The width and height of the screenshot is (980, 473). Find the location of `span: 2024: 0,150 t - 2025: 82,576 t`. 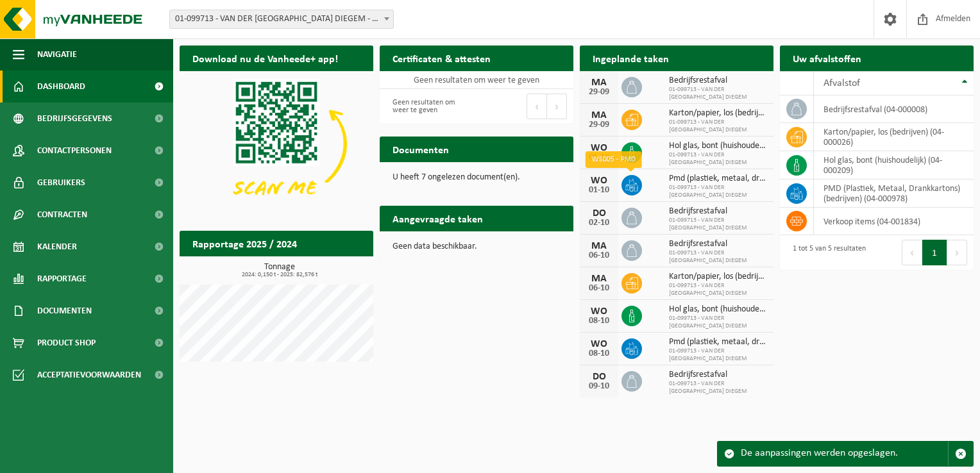

span: 2024: 0,150 t - 2025: 82,576 t is located at coordinates (280, 275).